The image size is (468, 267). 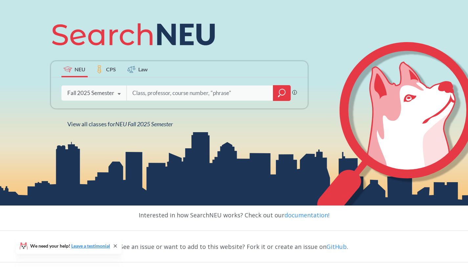 What do you see at coordinates (23, 11) in the screenshot?
I see `a: Back to Top` at bounding box center [23, 11].